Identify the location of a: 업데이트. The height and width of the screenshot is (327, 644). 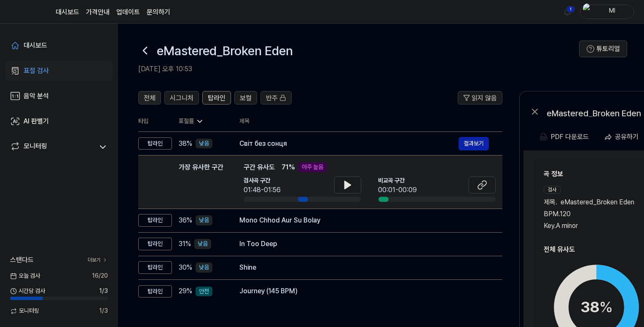
(128, 12).